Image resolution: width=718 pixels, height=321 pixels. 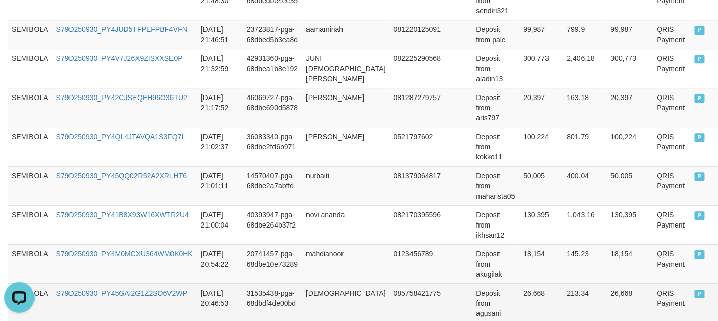 What do you see at coordinates (272, 68) in the screenshot?
I see `td: 42931360-pga-68dbea1b8e192` at bounding box center [272, 68].